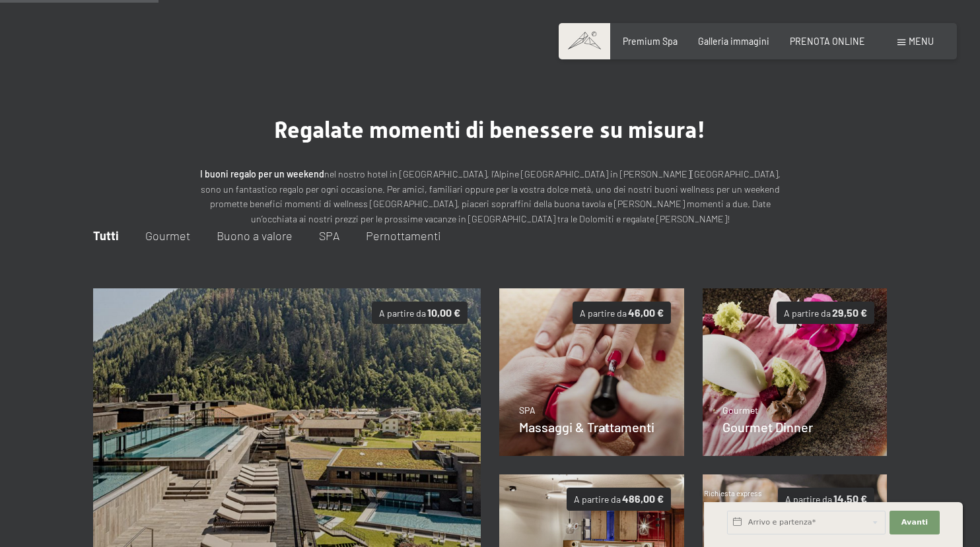 The image size is (980, 547). I want to click on span: Menu, so click(921, 41).